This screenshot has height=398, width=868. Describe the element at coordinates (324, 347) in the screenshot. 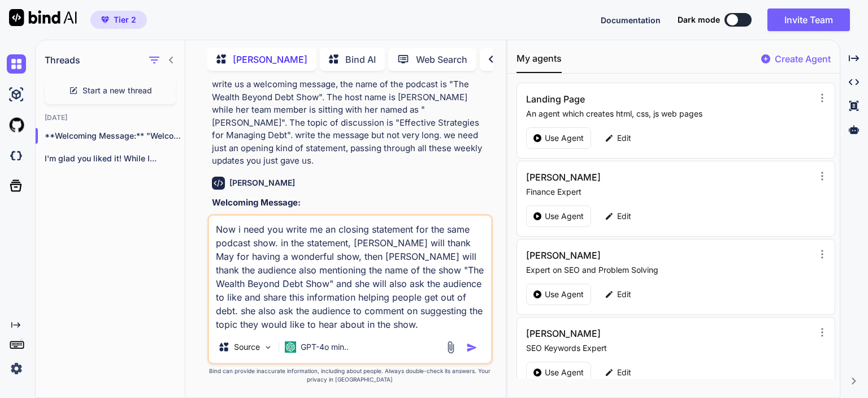

I see `p: GPT-4o min..` at that location.